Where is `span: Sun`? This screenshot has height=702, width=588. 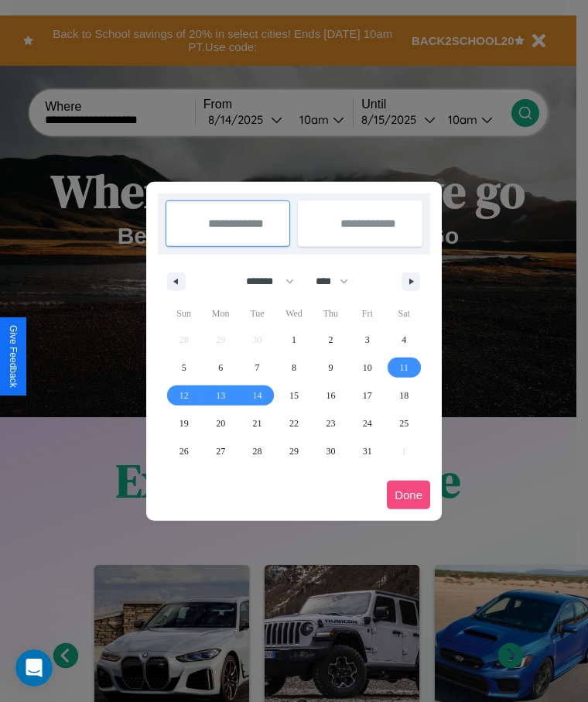
span: Sun is located at coordinates (184, 314).